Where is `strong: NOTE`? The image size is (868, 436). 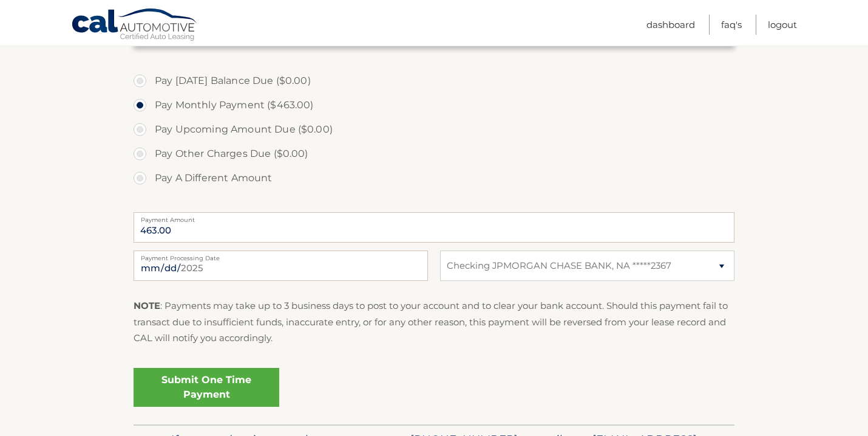 strong: NOTE is located at coordinates (147, 305).